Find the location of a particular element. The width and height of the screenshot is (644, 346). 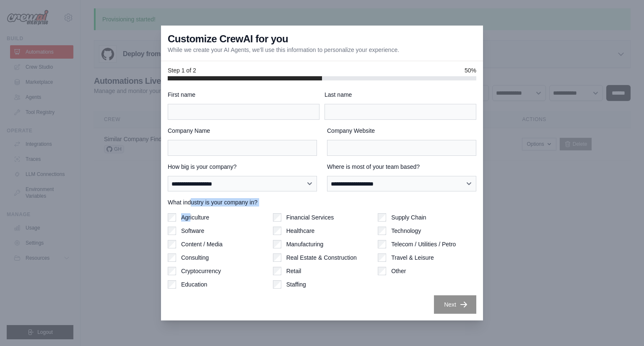

label: Retail is located at coordinates (294, 271).